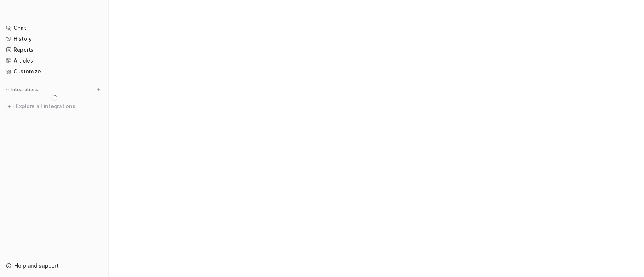 The image size is (644, 277). Describe the element at coordinates (7, 90) in the screenshot. I see `img: expand menu` at that location.